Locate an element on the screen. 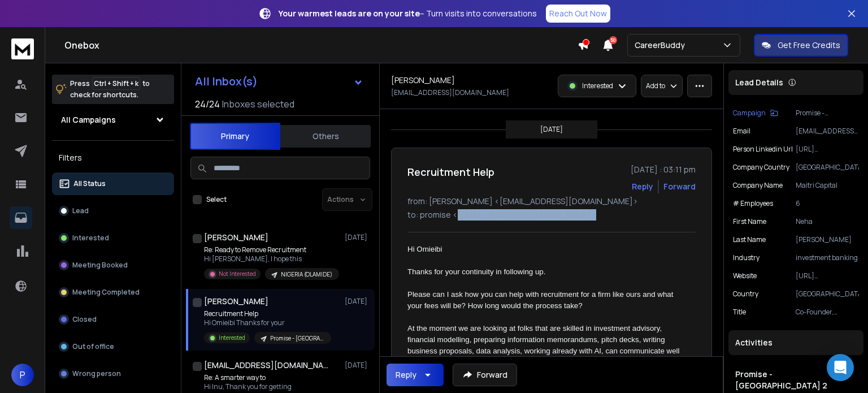  p: Company Country is located at coordinates (762, 167).